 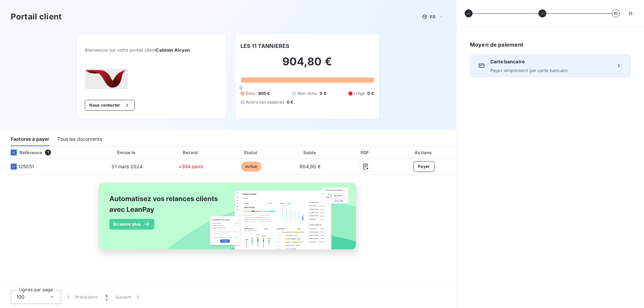 I want to click on span: Bienvenue sur votre portail client ., so click(x=151, y=50).